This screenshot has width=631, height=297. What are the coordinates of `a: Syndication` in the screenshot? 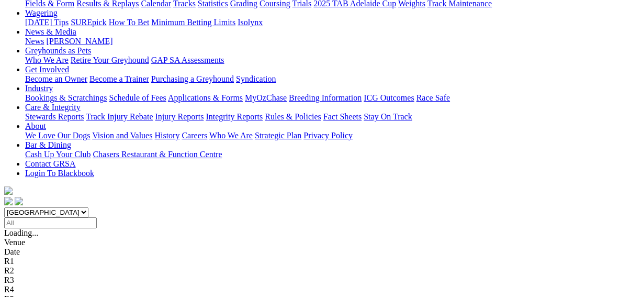 It's located at (256, 78).